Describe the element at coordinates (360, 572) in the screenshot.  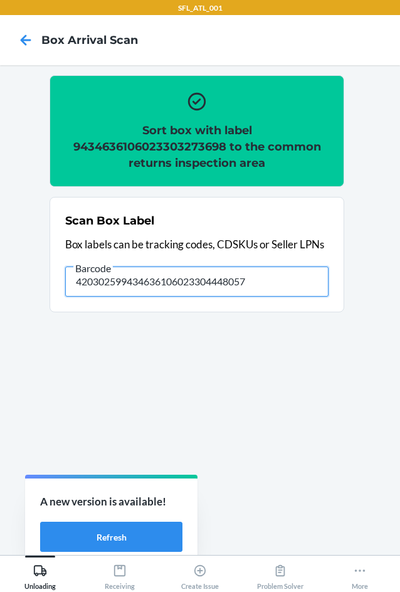
I see `button: More` at that location.